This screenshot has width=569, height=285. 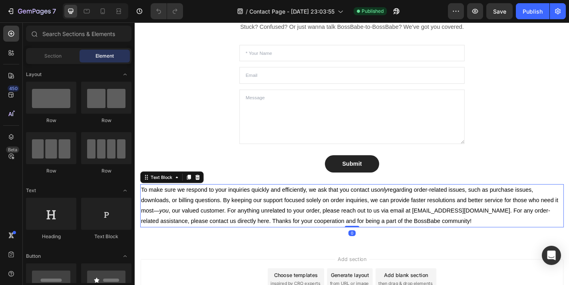 What do you see at coordinates (54, 11) in the screenshot?
I see `p: 7` at bounding box center [54, 11].